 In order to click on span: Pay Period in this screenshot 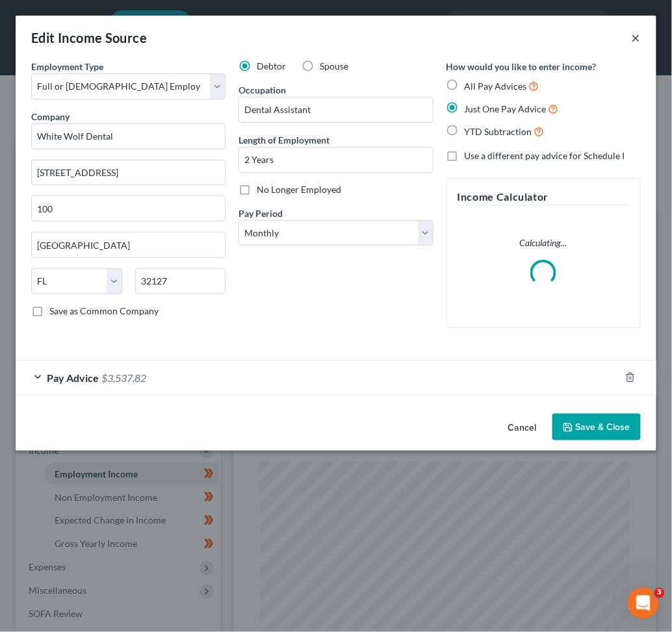, I will do `click(260, 214)`.